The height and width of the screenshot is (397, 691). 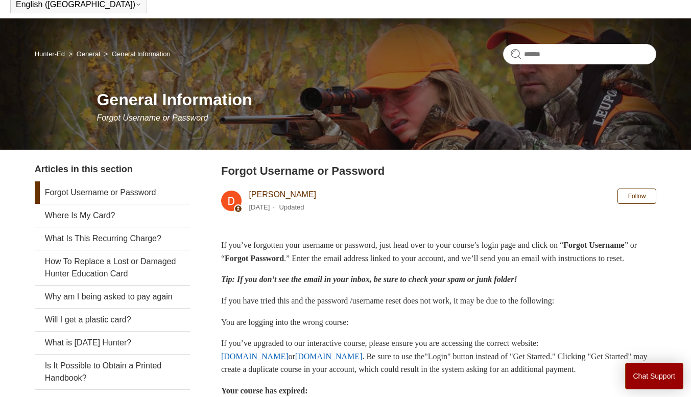 I want to click on a: Where Is My Card?, so click(x=112, y=216).